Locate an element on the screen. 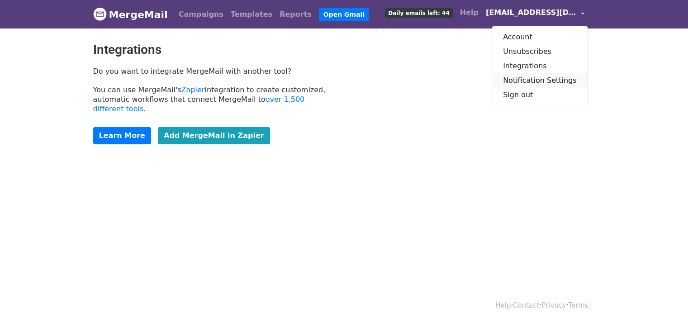  a: Learn More is located at coordinates (122, 136).